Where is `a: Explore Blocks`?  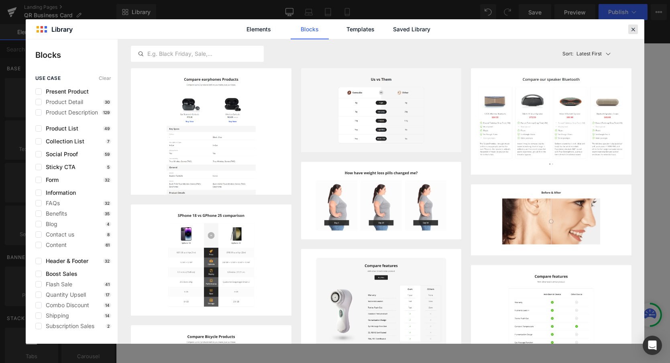
a: Explore Blocks is located at coordinates (238, 86).